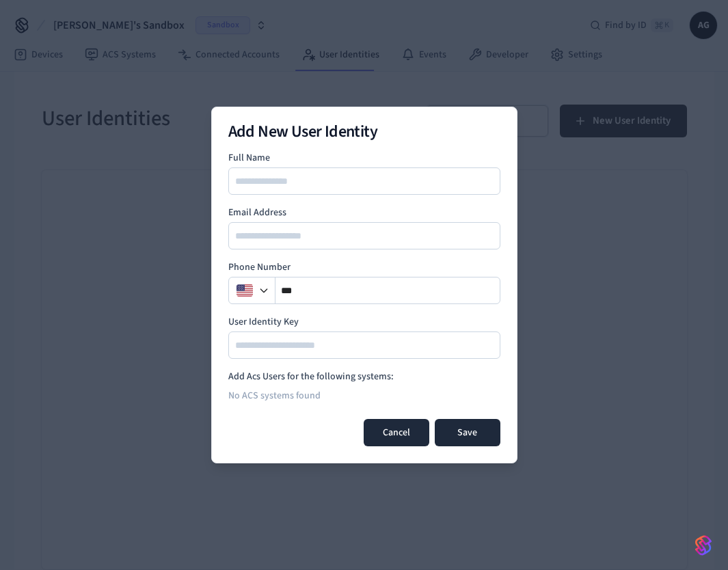  I want to click on h2: Add New User Identity, so click(364, 132).